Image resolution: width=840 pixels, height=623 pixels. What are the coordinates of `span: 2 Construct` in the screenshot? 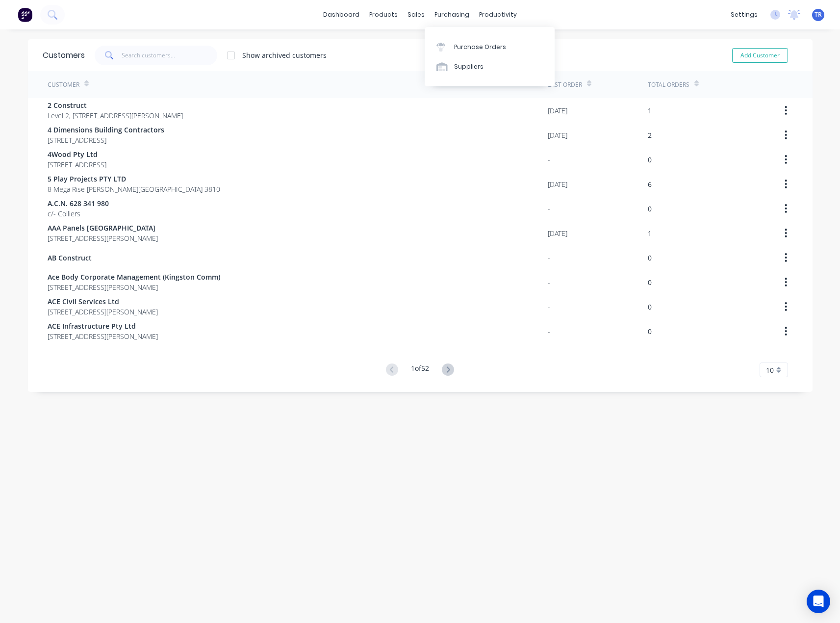 It's located at (116, 105).